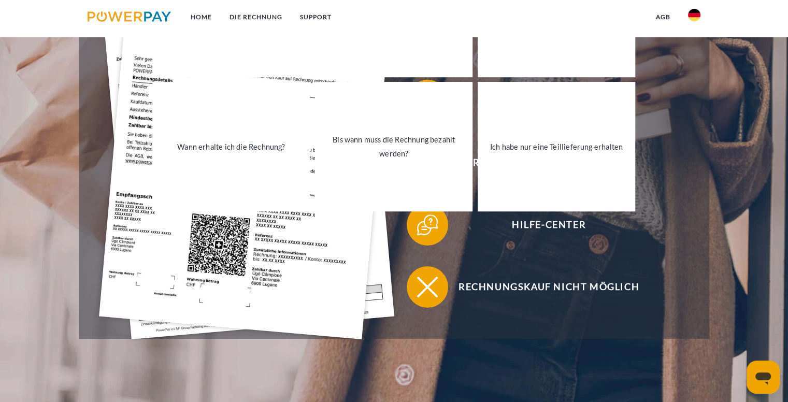 This screenshot has width=788, height=402. I want to click on span: Rechnungskauf nicht möglich, so click(548, 287).